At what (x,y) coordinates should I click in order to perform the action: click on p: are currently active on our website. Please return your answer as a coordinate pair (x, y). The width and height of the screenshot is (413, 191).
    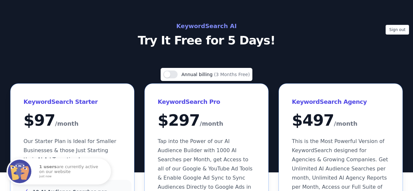
    Looking at the image, I should click on (72, 171).